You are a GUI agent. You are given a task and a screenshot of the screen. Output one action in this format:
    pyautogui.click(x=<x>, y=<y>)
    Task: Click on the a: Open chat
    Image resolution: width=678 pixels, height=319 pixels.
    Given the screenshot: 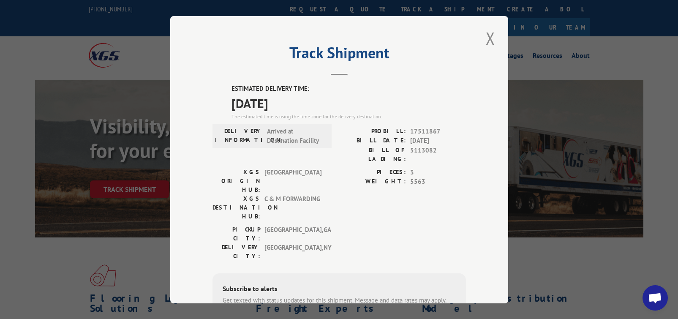 What is the action you would take?
    pyautogui.click(x=655, y=298)
    